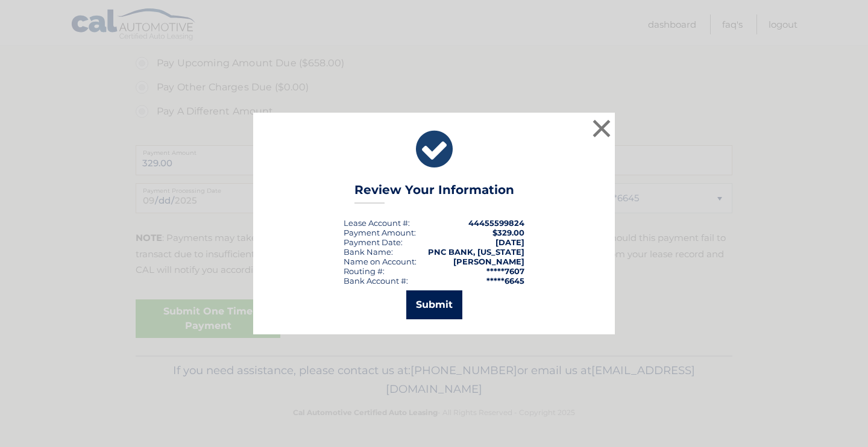  Describe the element at coordinates (434, 305) in the screenshot. I see `button: Submit` at that location.